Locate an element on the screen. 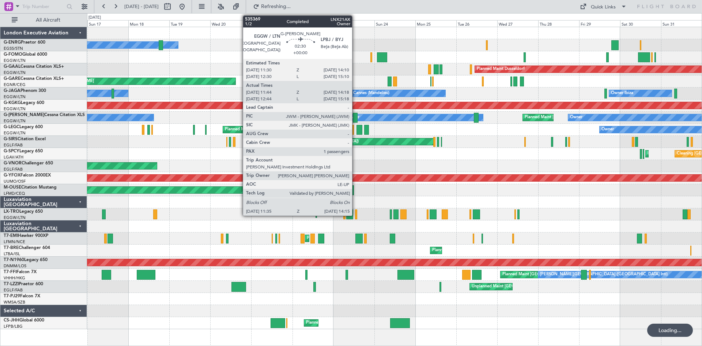 This screenshot has width=702, height=346. span: G-GAAL is located at coordinates (12, 67).